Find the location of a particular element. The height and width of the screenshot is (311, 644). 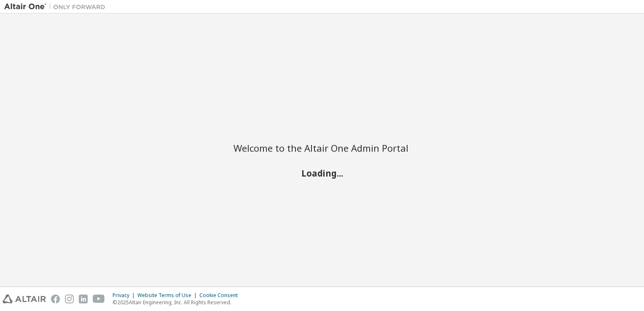

h2: Loading... is located at coordinates (322, 173).